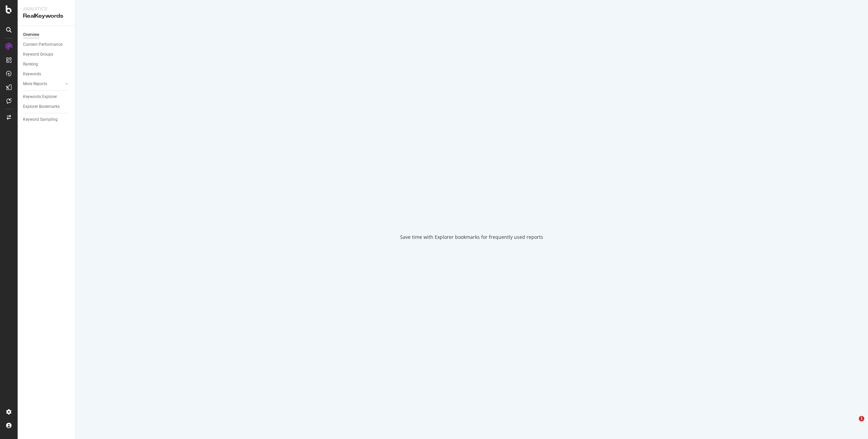 The width and height of the screenshot is (868, 439). Describe the element at coordinates (40, 97) in the screenshot. I see `div: Keywords Explorer` at that location.